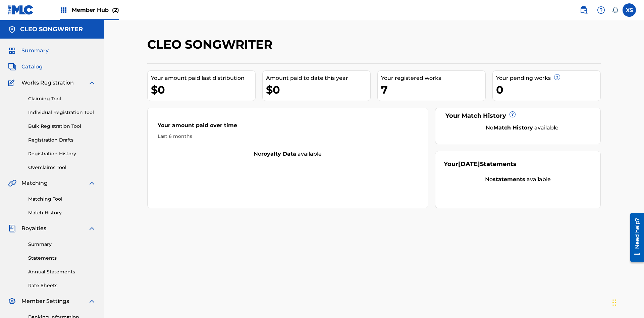  What do you see at coordinates (12, 51) in the screenshot?
I see `img: Summary` at bounding box center [12, 51].